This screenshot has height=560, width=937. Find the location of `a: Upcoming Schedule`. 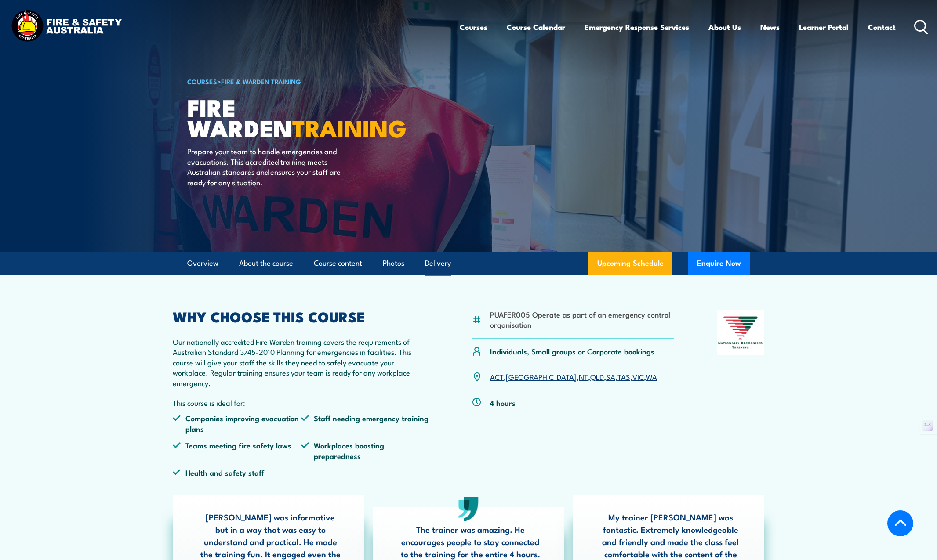

a: Upcoming Schedule is located at coordinates (630, 264).